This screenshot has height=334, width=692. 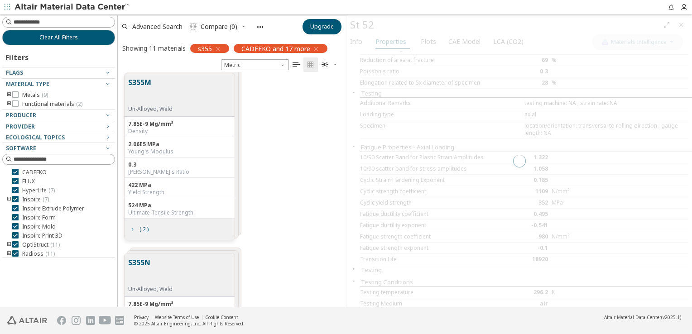 I want to click on span: Advanced Search, so click(x=157, y=27).